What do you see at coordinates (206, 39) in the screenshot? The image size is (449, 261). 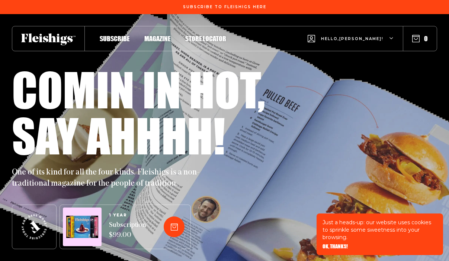 I see `span: Store locator` at bounding box center [206, 39].